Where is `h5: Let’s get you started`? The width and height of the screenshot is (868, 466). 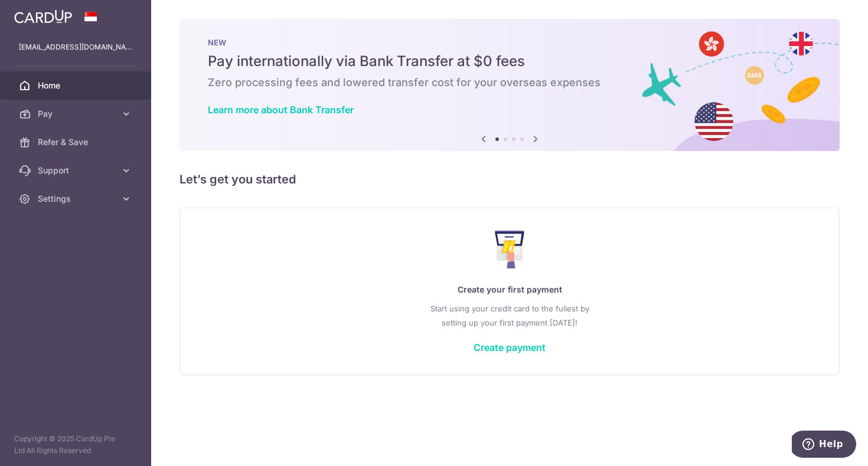 h5: Let’s get you started is located at coordinates (509, 180).